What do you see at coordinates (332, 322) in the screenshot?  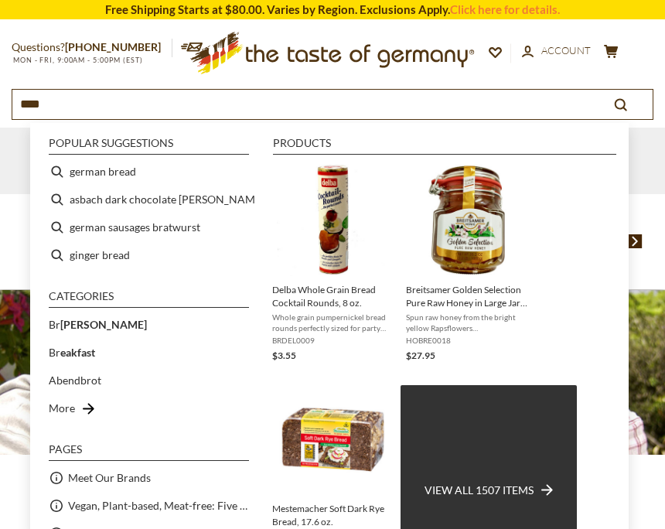 I see `span: Whole grain pumpernickel bread rounds perfectly sized for party hors d'oeuvres! Just add canned f...` at bounding box center [332, 322].